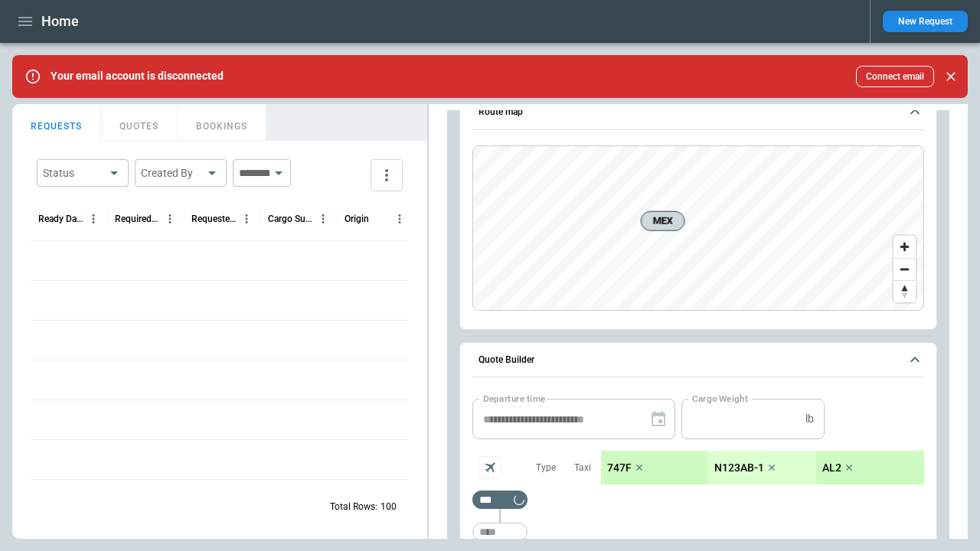  Describe the element at coordinates (698, 228) in the screenshot. I see `div: Route map` at that location.